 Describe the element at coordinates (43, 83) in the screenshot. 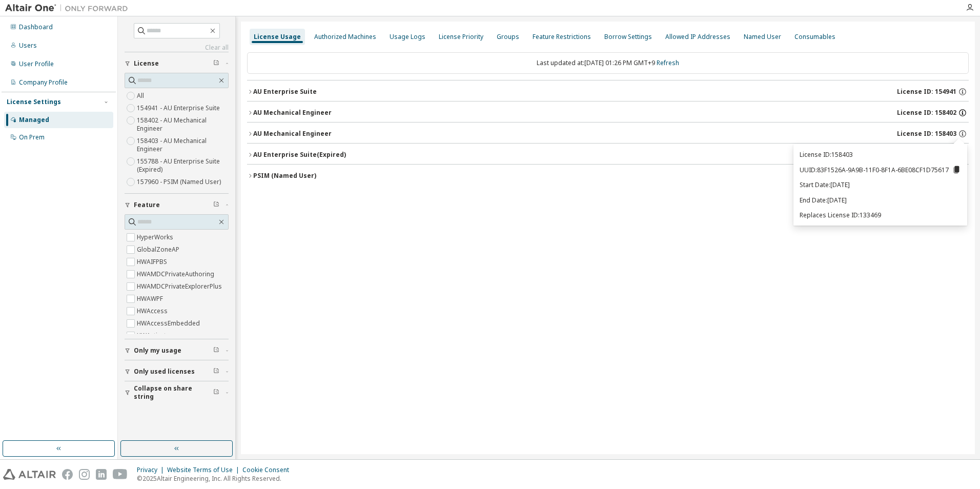

I see `div: Company Profile` at that location.